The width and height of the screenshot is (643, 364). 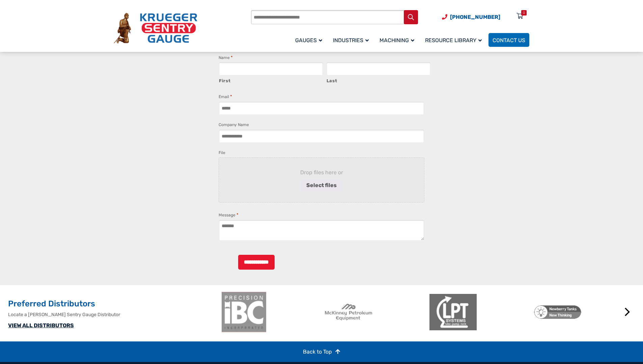 I want to click on label: Company Name, so click(x=234, y=125).